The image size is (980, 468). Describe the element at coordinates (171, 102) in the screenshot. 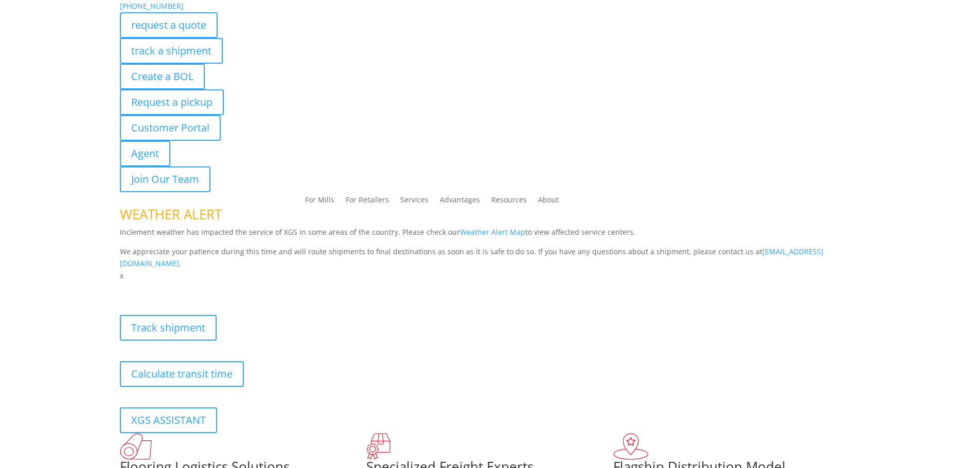

I see `a: Request a pickup` at that location.